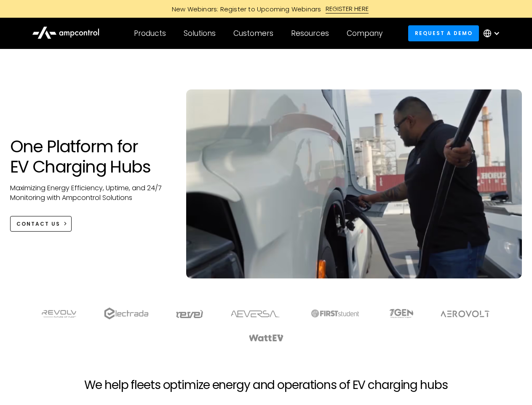  Describe the element at coordinates (266, 385) in the screenshot. I see `h2: We help fleets optimize energy and operations of EV charging hubs` at that location.